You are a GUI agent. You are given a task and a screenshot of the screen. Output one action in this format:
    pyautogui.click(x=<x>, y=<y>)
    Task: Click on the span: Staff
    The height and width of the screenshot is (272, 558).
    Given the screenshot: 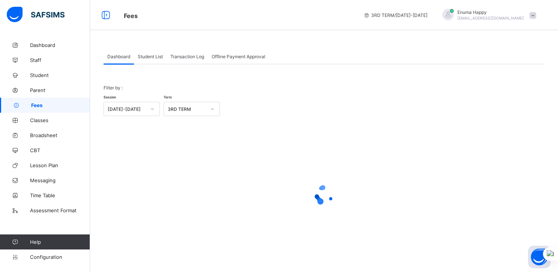 What is the action you would take?
    pyautogui.click(x=60, y=60)
    